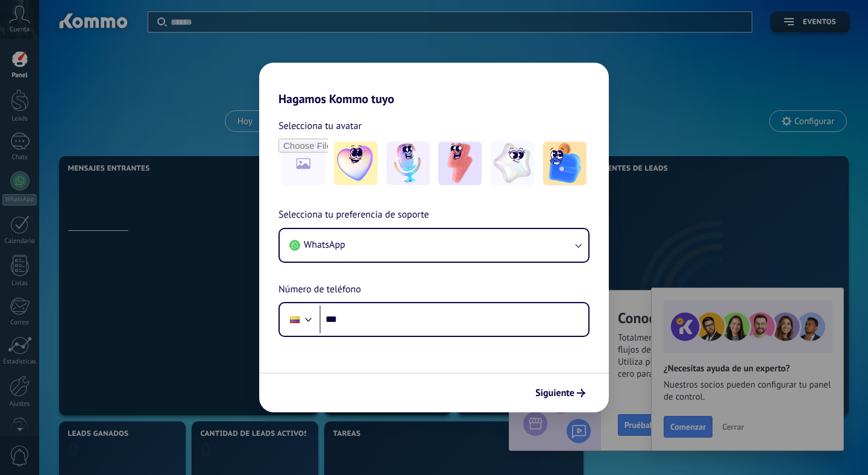 The image size is (868, 475). What do you see at coordinates (408, 164) in the screenshot?
I see `img: -2.jpeg` at bounding box center [408, 164].